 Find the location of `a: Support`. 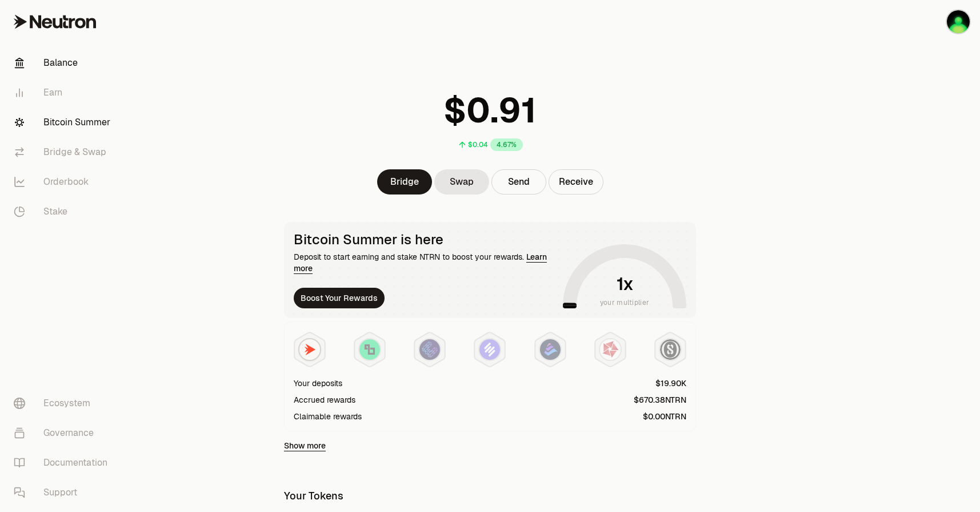

a: Support is located at coordinates (64, 492).